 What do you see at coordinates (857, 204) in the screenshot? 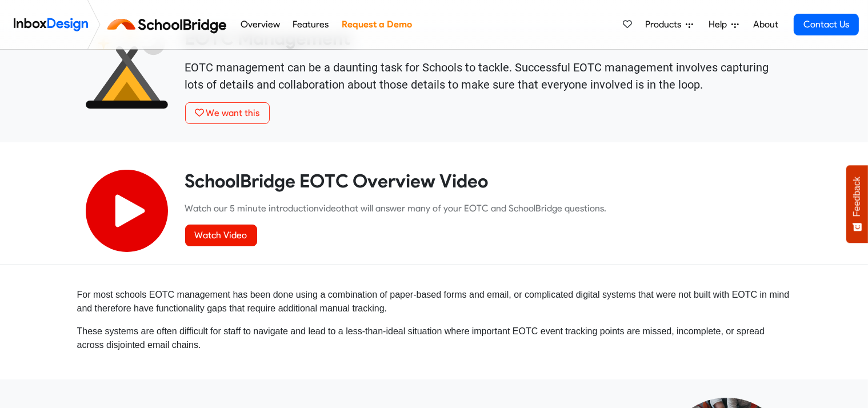
I see `button: Feedback - Show survey` at bounding box center [857, 204].